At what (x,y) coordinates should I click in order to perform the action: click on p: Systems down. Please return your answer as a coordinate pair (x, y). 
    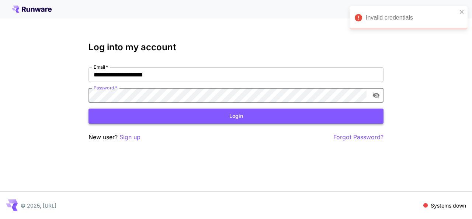
    Looking at the image, I should click on (448, 205).